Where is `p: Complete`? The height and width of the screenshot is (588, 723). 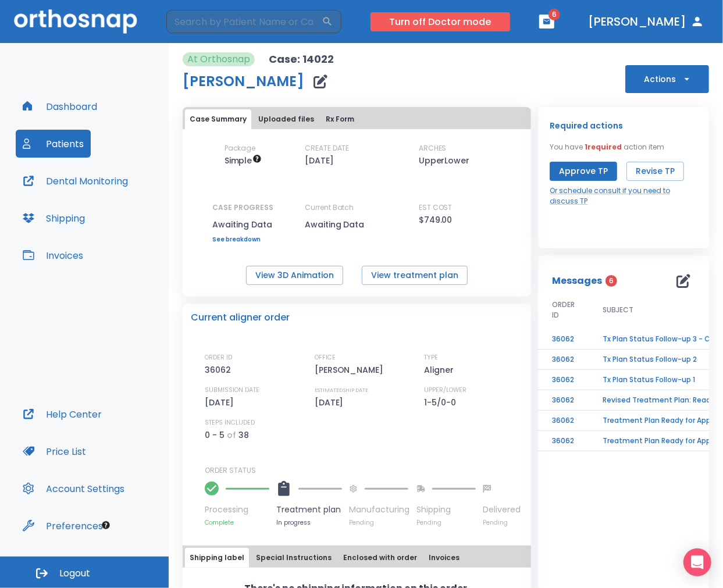 p: Complete is located at coordinates (237, 522).